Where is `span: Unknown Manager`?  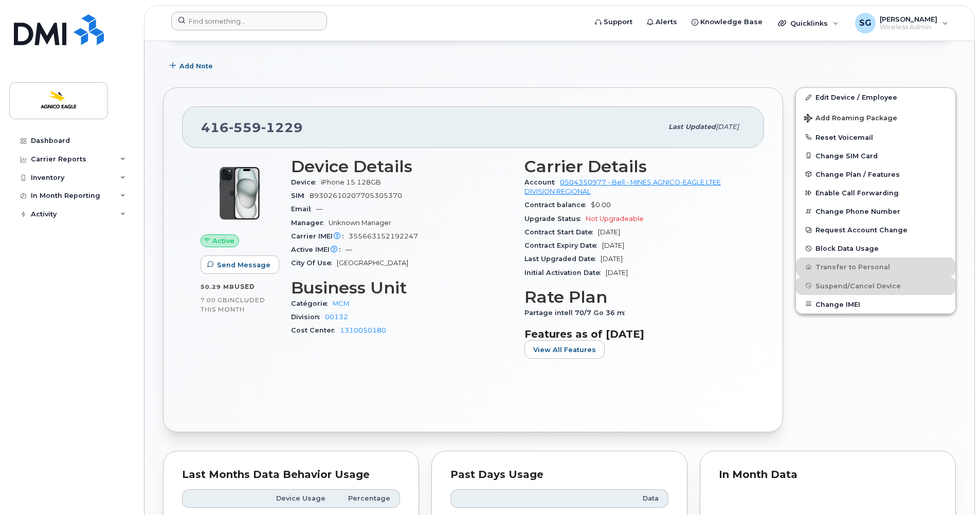
span: Unknown Manager is located at coordinates (360, 223).